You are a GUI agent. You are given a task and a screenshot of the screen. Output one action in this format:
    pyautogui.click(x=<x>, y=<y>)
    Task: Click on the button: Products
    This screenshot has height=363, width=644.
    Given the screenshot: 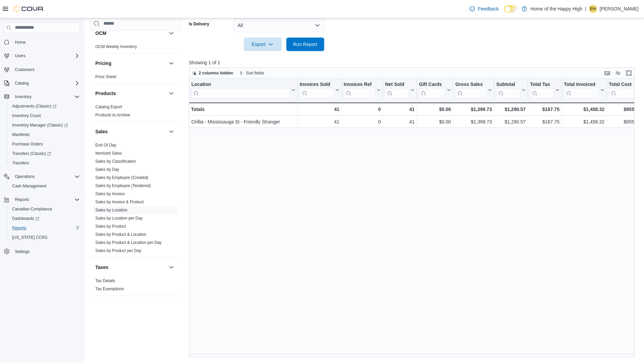 What is the action you would take?
    pyautogui.click(x=171, y=93)
    